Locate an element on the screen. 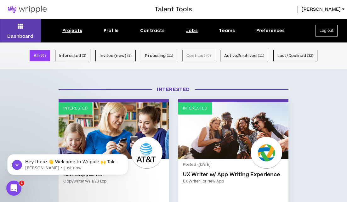 The width and height of the screenshot is (347, 202). div: message notification from Morgan, Just now. Hey there 👋 Welcome to Wripple 🙌 Take a look around! ... is located at coordinates (63, 24).